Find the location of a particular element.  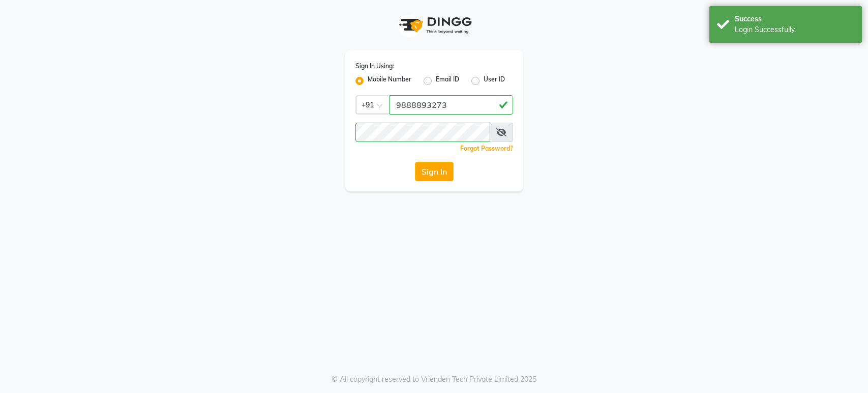

div: Success is located at coordinates (794, 19).